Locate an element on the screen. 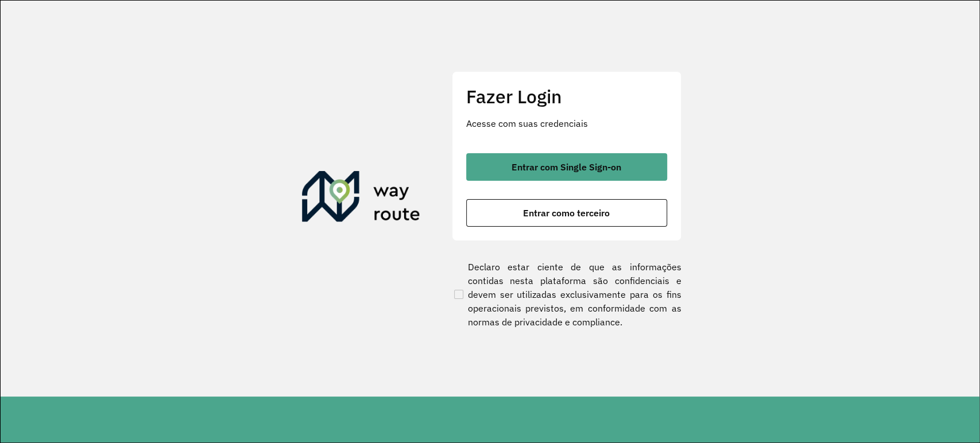  img: Roteirizador AmbevTech is located at coordinates (361, 198).